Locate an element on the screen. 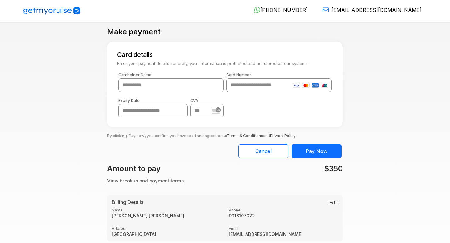 Image resolution: width=450 pixels, height=243 pixels. h5: Card details is located at coordinates (225, 55).